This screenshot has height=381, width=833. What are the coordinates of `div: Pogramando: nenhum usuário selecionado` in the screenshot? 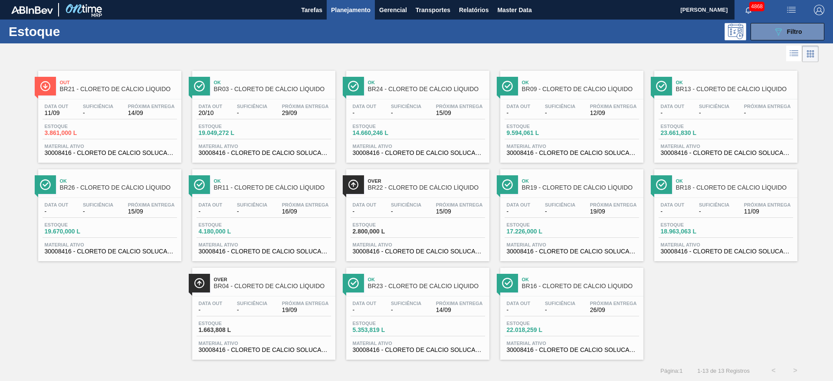 It's located at (735, 32).